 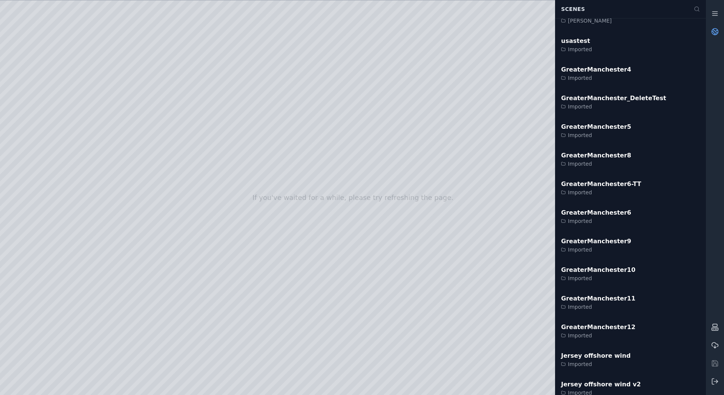 I want to click on div: usastest, so click(x=576, y=41).